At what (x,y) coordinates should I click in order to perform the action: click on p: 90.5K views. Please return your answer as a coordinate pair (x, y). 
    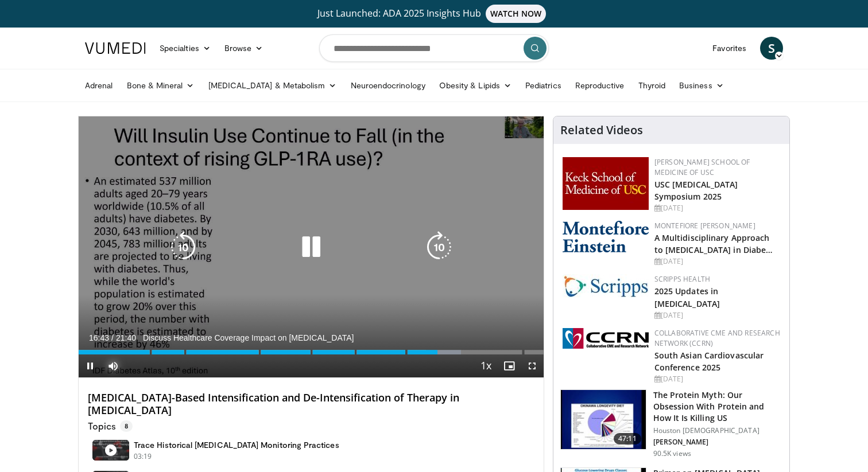
    Looking at the image, I should click on (672, 453).